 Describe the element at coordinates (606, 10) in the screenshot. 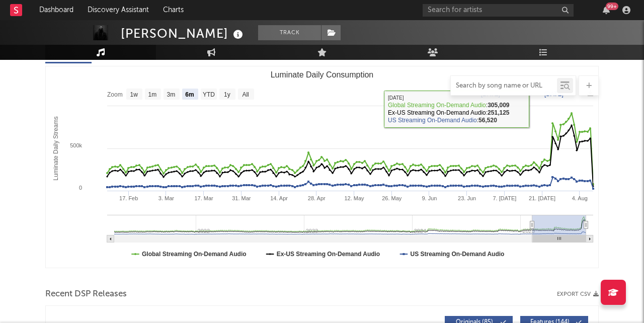

I see `button: 99+` at that location.